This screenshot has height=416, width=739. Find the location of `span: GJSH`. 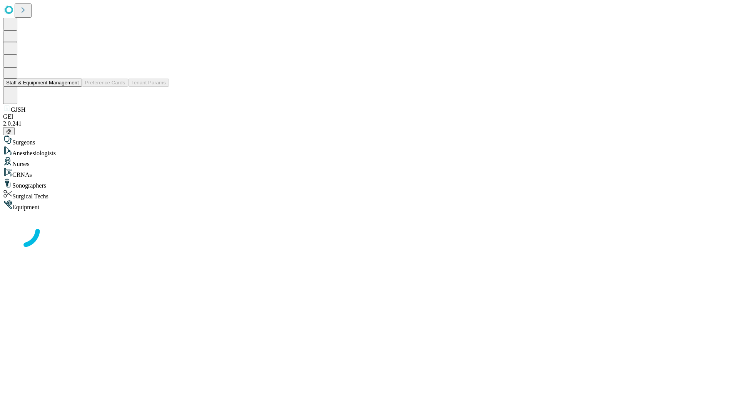

span: GJSH is located at coordinates (18, 109).